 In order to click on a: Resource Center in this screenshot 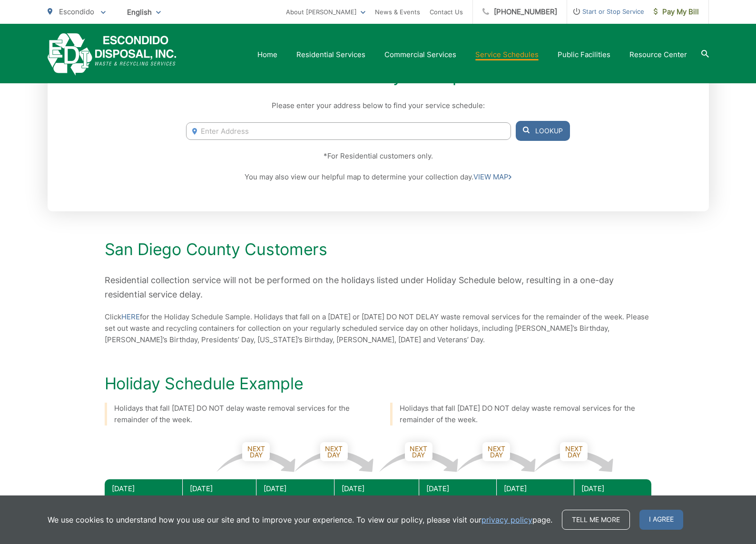, I will do `click(659, 55)`.